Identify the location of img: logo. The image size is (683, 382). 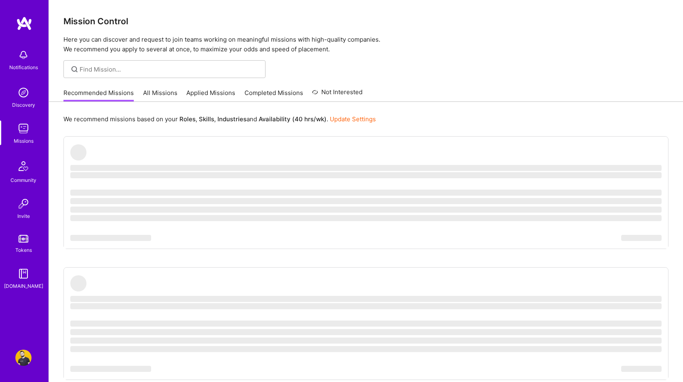
(24, 23).